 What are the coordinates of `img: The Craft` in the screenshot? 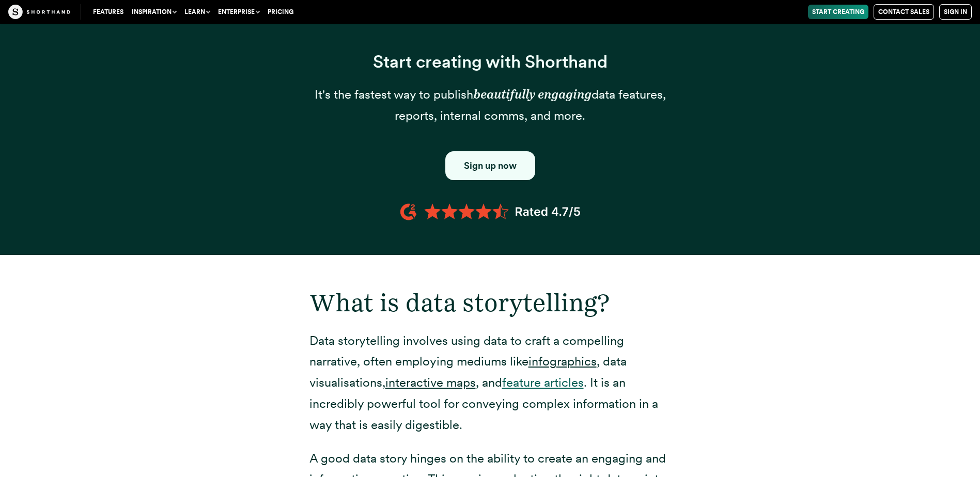 It's located at (39, 12).